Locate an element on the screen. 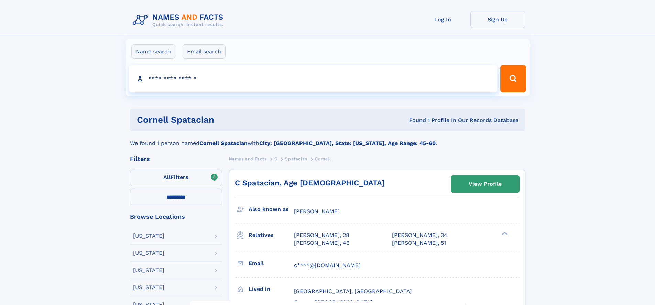 The height and width of the screenshot is (305, 655). label: Name search is located at coordinates (153, 52).